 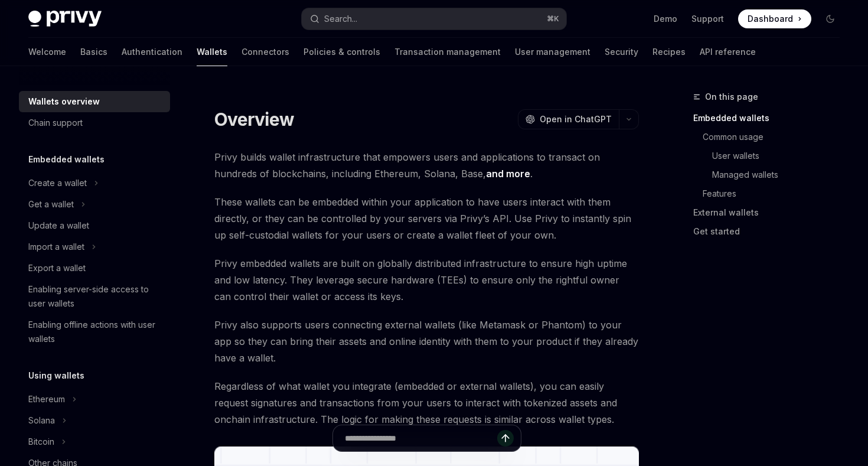 What do you see at coordinates (771, 118) in the screenshot?
I see `a: Embedded wallets` at bounding box center [771, 118].